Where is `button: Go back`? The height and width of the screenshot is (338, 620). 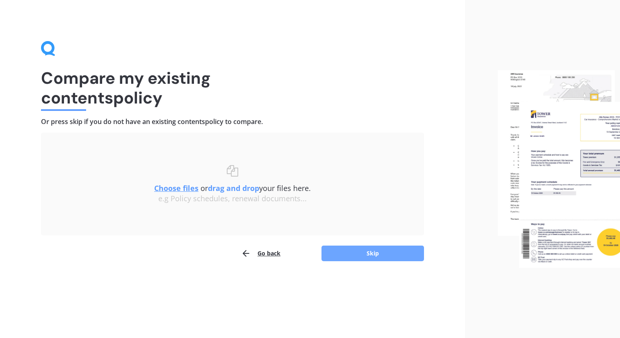 button: Go back is located at coordinates (261, 253).